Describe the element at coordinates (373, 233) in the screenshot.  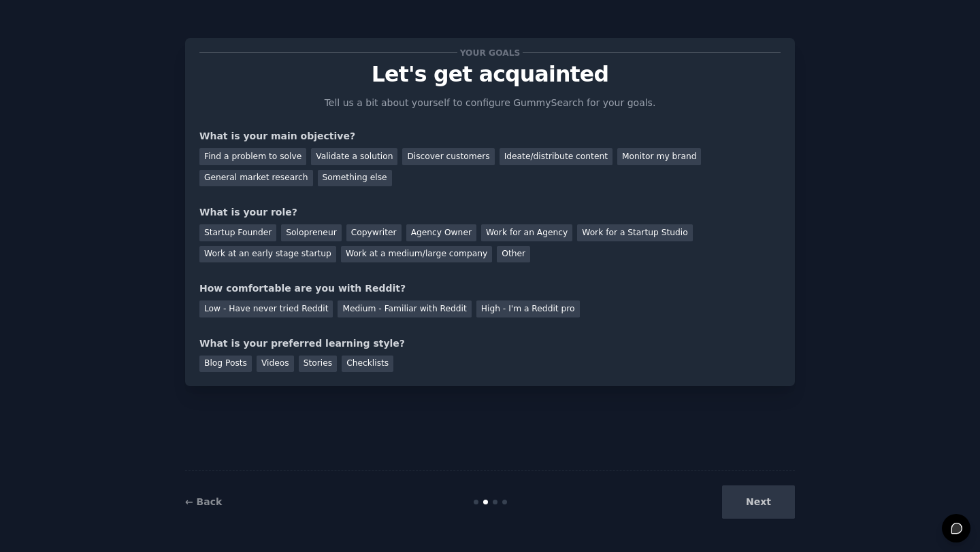
I see `div: Copywriter` at that location.